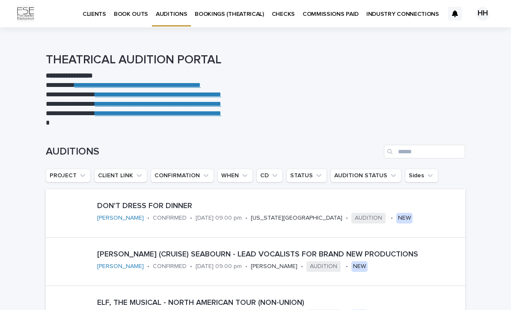 The height and width of the screenshot is (310, 511). I want to click on button: WHEN, so click(235, 176).